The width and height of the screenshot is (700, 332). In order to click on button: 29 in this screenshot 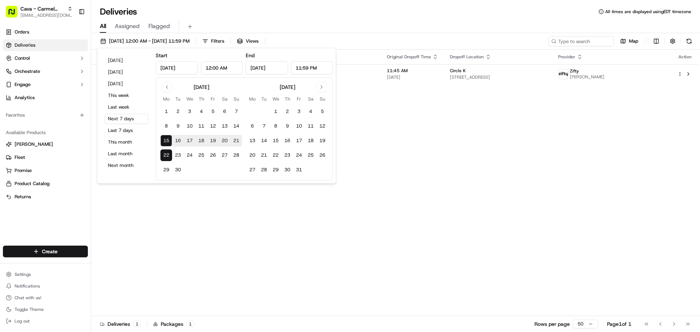, I will do `click(166, 170)`.